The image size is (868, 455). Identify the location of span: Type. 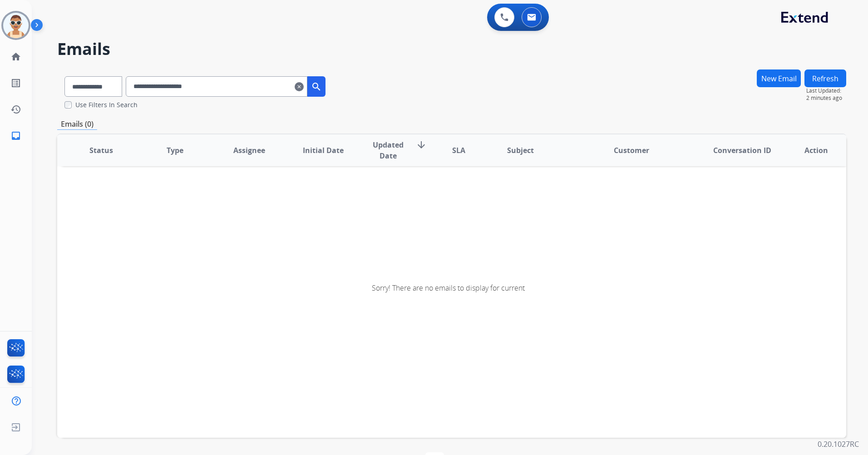
(175, 150).